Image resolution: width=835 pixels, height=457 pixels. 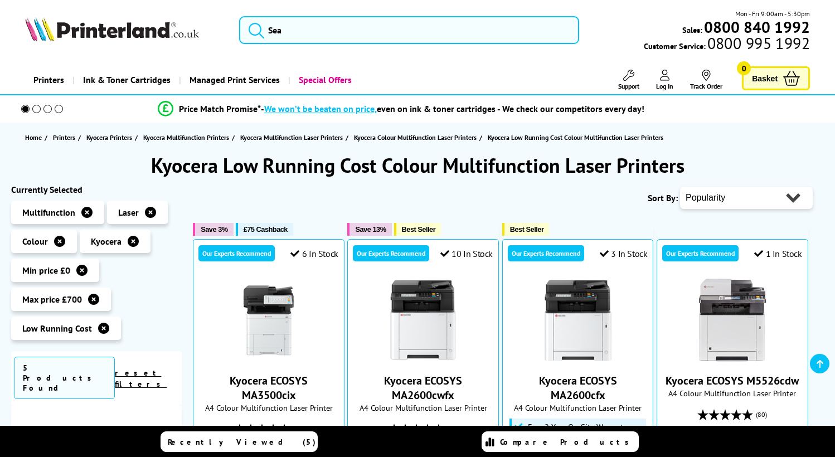 I want to click on span: Low Running Cost, so click(x=57, y=328).